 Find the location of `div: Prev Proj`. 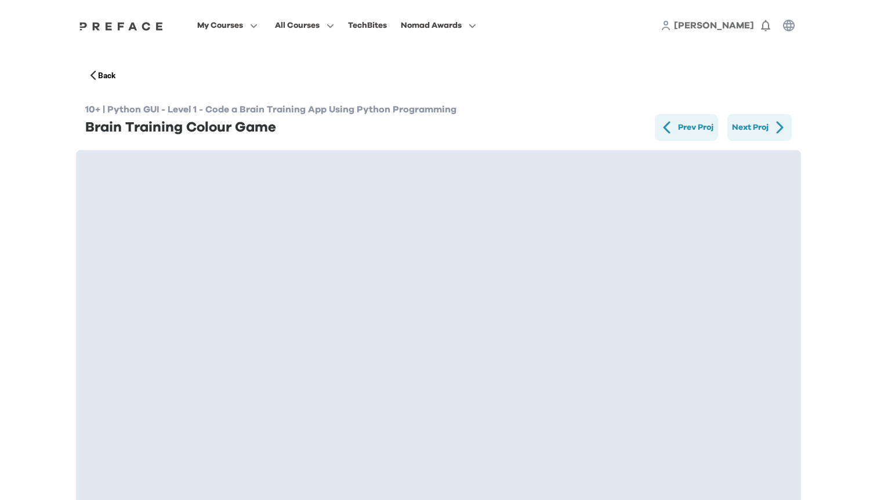

div: Prev Proj is located at coordinates (695, 128).